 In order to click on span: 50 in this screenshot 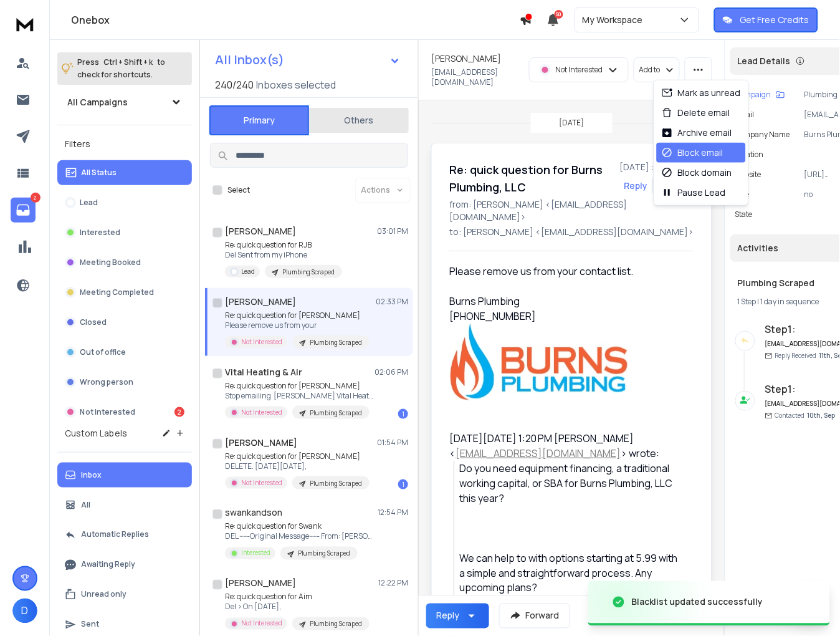, I will do `click(559, 14)`.